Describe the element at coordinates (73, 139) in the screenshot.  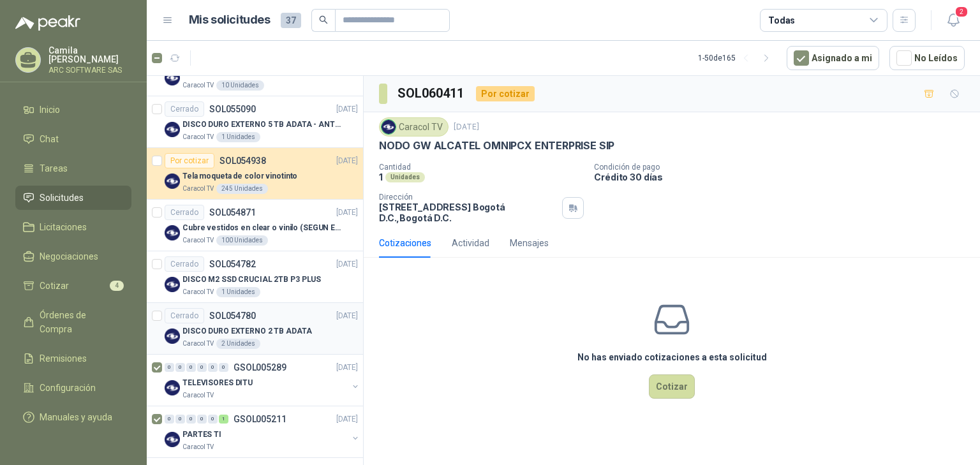
I see `a: Chat` at that location.